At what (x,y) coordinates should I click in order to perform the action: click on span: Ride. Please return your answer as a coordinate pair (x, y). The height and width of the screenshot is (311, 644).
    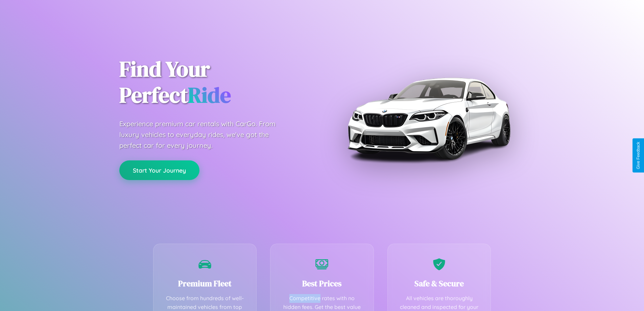
    Looking at the image, I should click on (209, 95).